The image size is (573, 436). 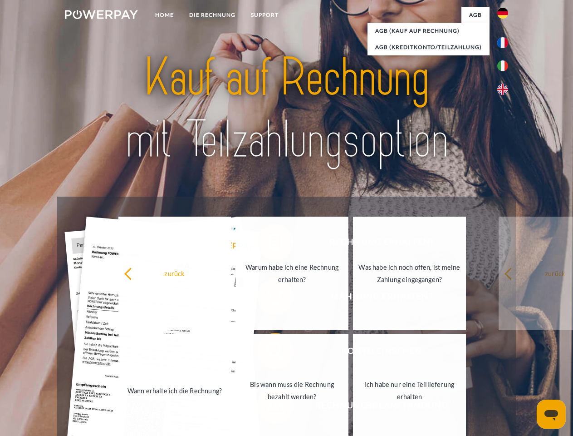 What do you see at coordinates (265, 15) in the screenshot?
I see `a: SUPPORT` at bounding box center [265, 15].